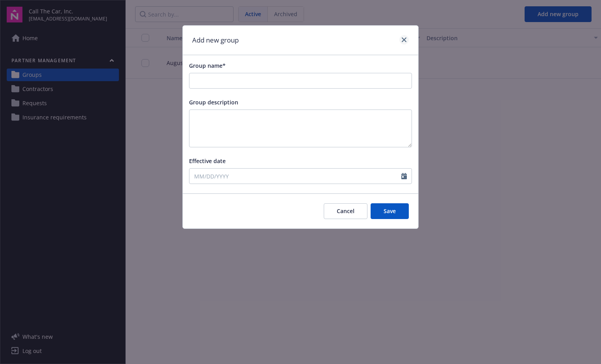 The height and width of the screenshot is (364, 601). What do you see at coordinates (207, 161) in the screenshot?
I see `span: Effective date` at bounding box center [207, 161].